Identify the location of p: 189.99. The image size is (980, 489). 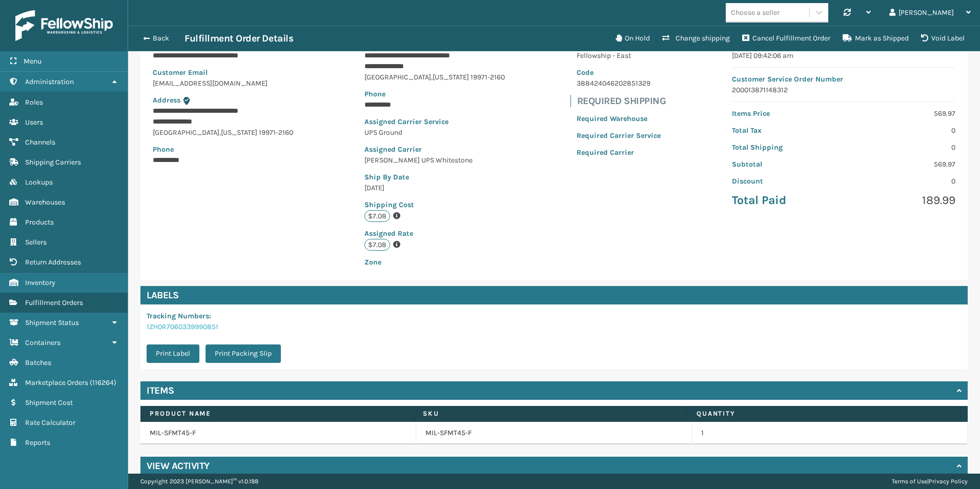
(902, 201).